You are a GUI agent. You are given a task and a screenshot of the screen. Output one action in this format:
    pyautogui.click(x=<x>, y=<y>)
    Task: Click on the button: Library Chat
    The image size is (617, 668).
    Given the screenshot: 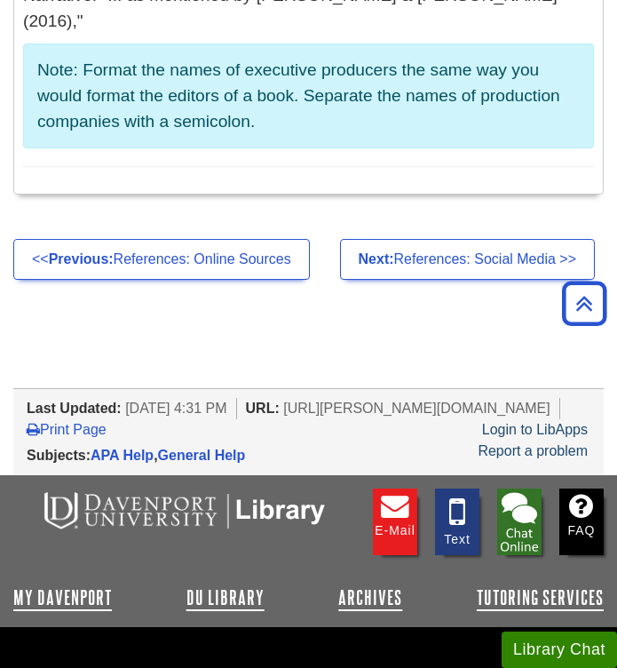 What is the action you would take?
    pyautogui.click(x=560, y=649)
    